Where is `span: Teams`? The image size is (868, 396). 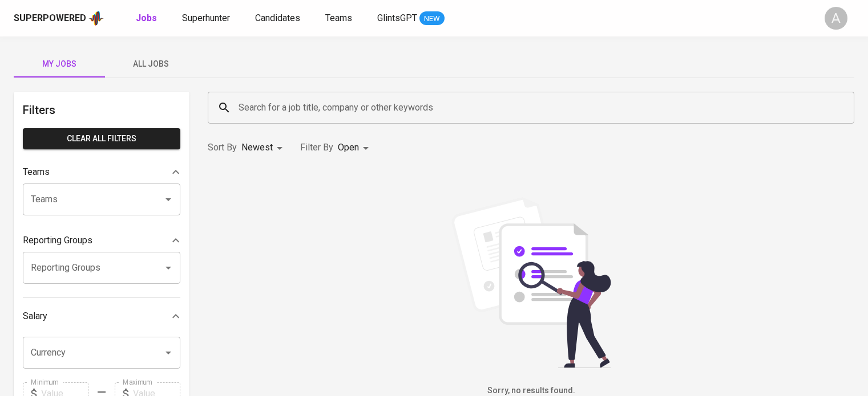
span: Teams is located at coordinates (339, 17).